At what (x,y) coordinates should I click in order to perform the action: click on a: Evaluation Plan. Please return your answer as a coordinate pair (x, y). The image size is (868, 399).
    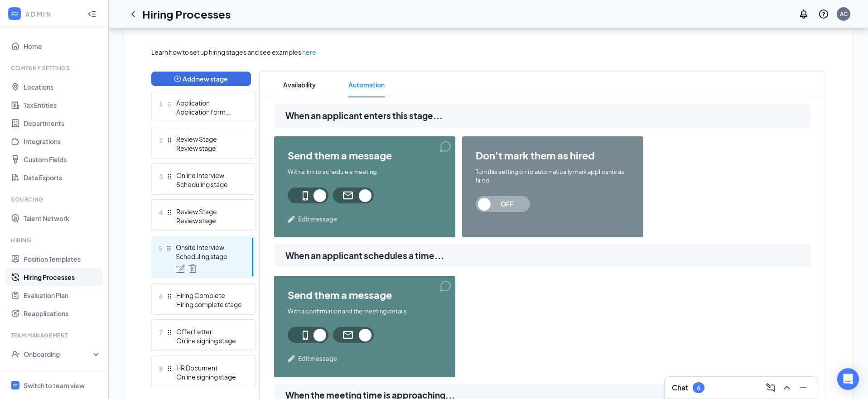
    Looking at the image, I should click on (62, 296).